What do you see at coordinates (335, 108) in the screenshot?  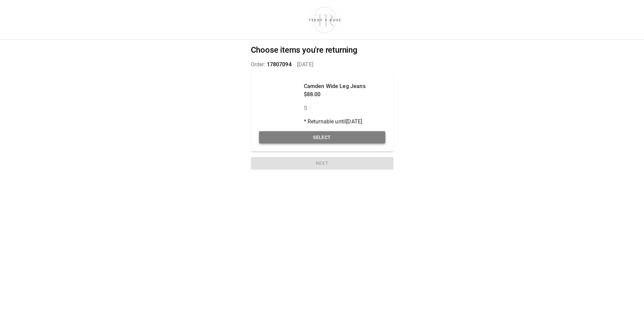 I see `p: S` at bounding box center [335, 108].